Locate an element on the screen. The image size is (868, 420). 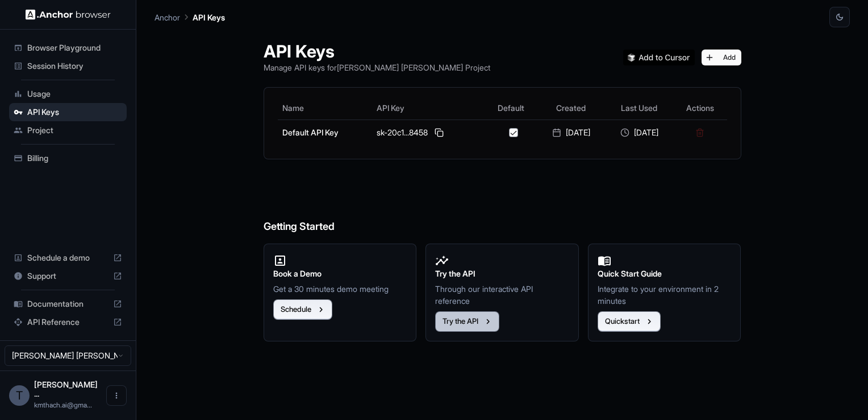
div: Session History is located at coordinates (68, 66).